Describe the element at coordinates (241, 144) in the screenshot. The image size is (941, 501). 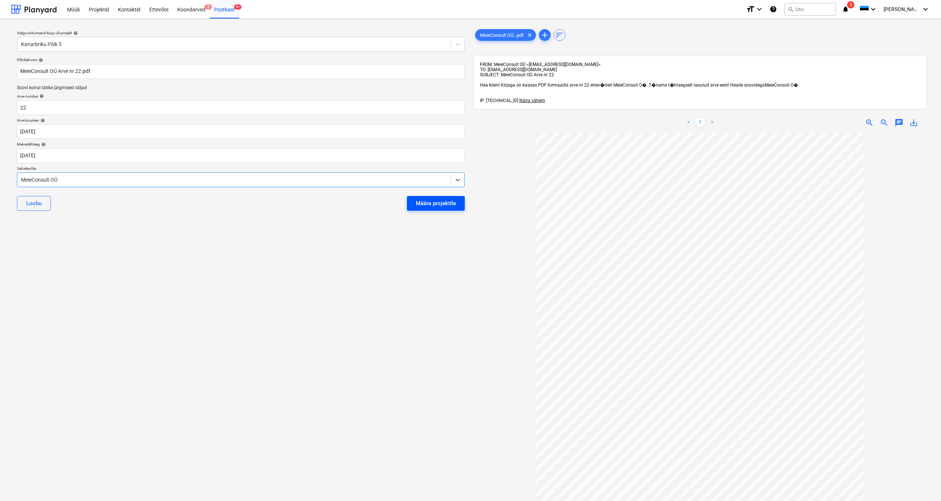
I see `div: Maksetähtaeg` at that location.